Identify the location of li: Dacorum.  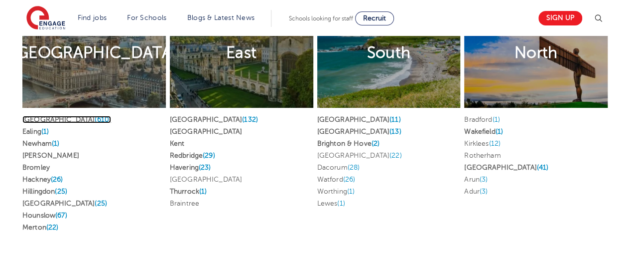
(389, 167).